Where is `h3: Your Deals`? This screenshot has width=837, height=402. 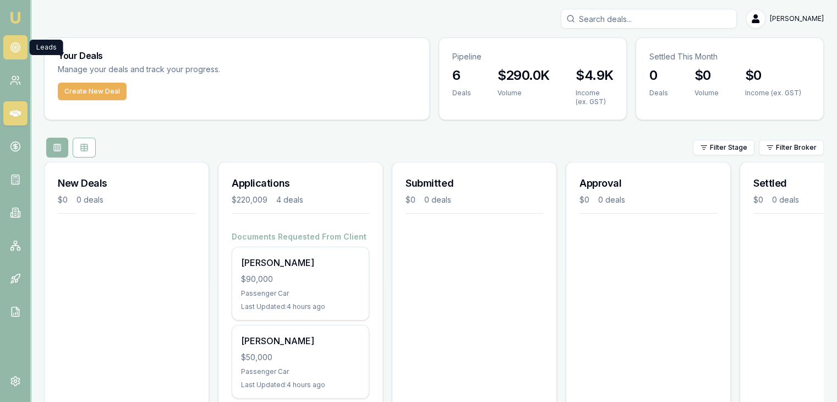 h3: Your Deals is located at coordinates (237, 56).